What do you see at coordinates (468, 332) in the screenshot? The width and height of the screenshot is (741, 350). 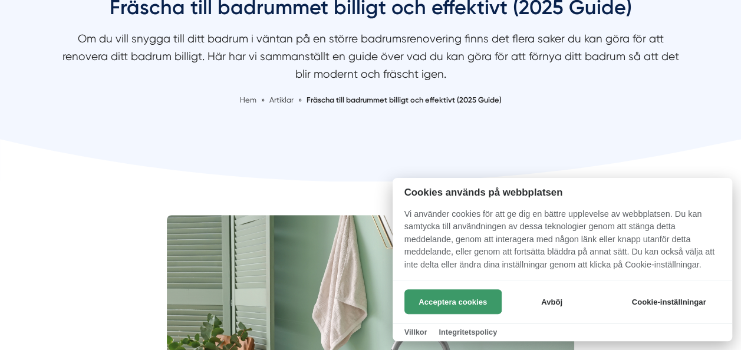 I see `a: Integritetspolicy` at bounding box center [468, 332].